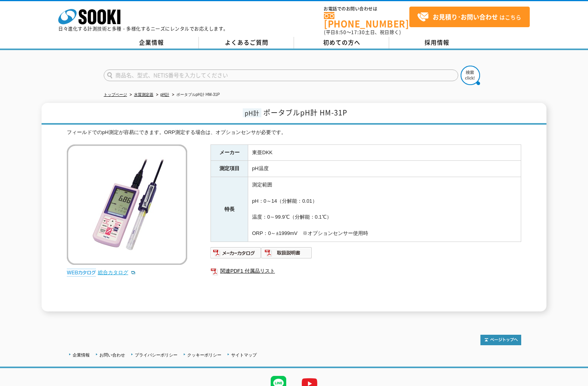 This screenshot has width=588, height=386. I want to click on span: はこちら, so click(469, 17).